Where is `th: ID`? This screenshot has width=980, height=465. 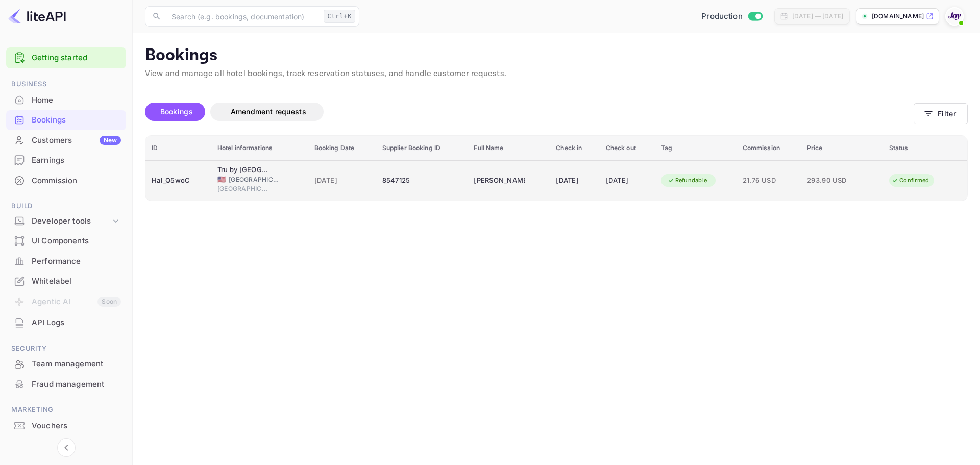 th: ID is located at coordinates (178, 148).